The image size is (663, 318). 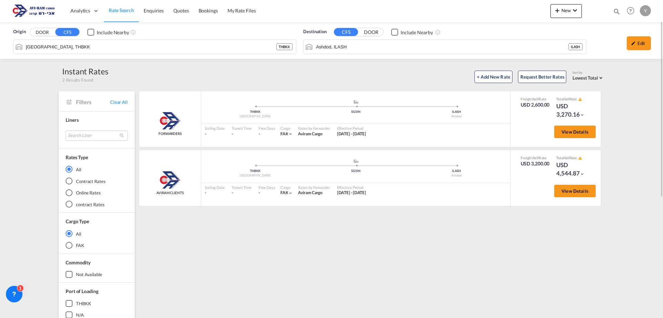 What do you see at coordinates (631, 11) in the screenshot?
I see `span: Help` at bounding box center [631, 11].